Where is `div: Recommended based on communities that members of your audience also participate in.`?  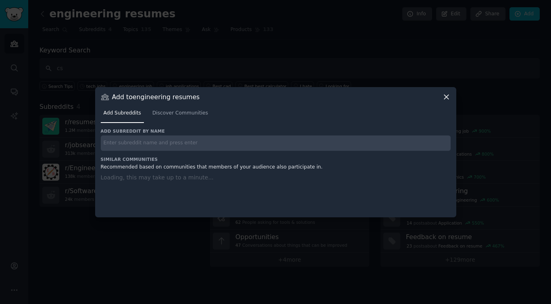 div: Recommended based on communities that members of your audience also participate in. is located at coordinates (276, 167).